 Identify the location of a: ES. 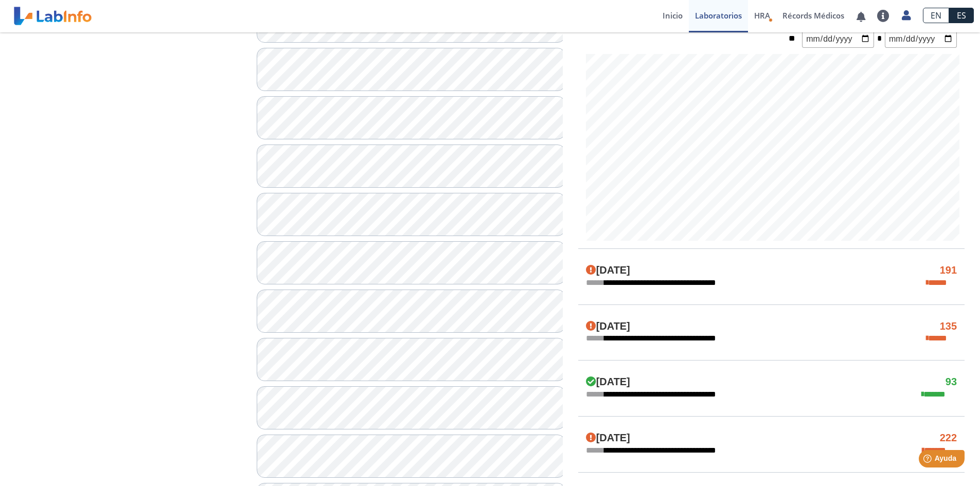
(961, 16).